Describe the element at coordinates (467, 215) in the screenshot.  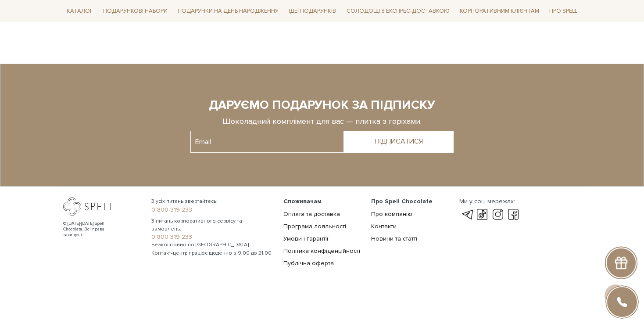
I see `a: telegram` at that location.